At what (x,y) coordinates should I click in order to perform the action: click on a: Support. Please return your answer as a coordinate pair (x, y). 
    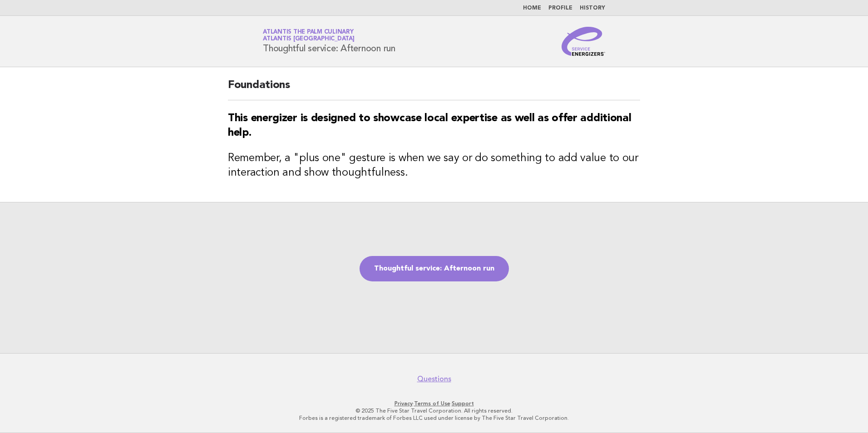
    Looking at the image, I should click on (463, 403).